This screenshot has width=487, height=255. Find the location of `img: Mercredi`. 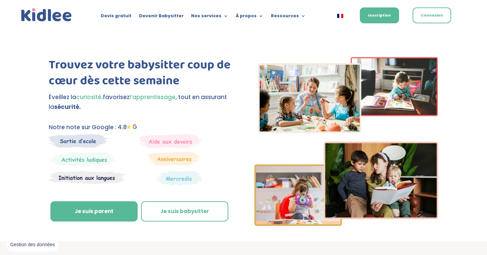

img: Mercredi is located at coordinates (82, 159).